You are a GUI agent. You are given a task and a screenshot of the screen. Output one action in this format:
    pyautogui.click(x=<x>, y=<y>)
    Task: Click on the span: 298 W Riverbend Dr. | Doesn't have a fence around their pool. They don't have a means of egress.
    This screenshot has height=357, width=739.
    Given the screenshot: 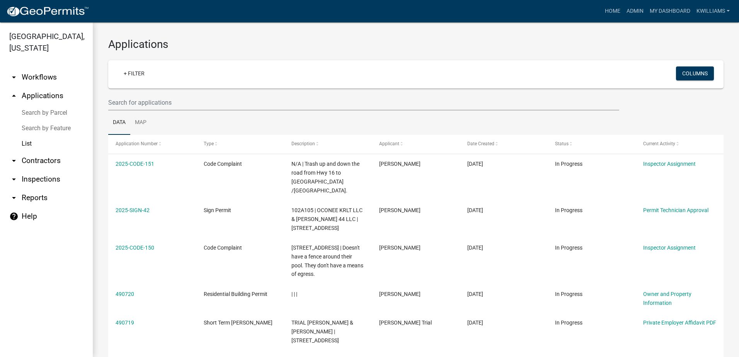 What is the action you would take?
    pyautogui.click(x=327, y=261)
    